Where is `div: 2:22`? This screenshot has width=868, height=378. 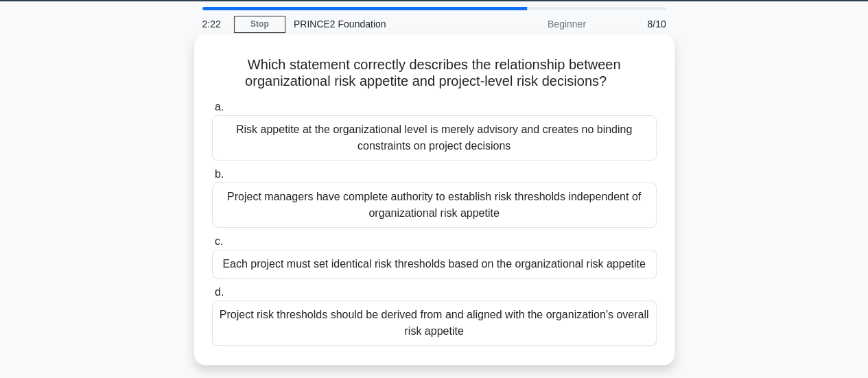 div: 2:22 is located at coordinates (214, 24).